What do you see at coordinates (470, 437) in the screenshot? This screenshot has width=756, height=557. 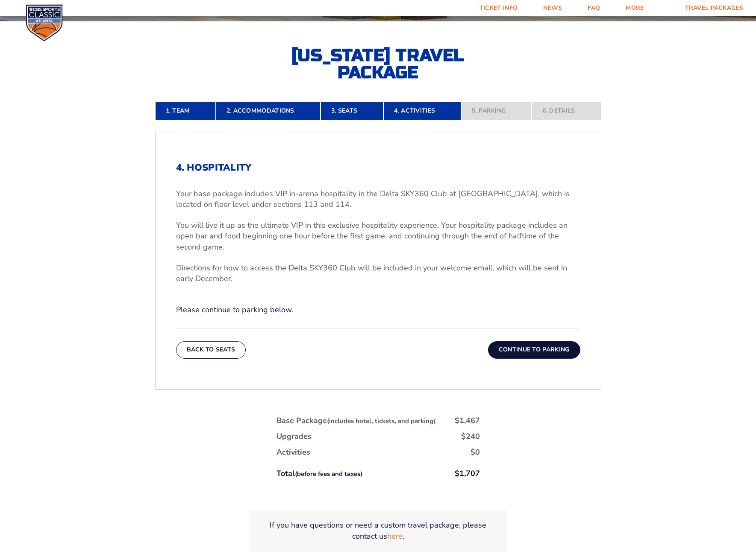 I see `div: $240` at bounding box center [470, 437].